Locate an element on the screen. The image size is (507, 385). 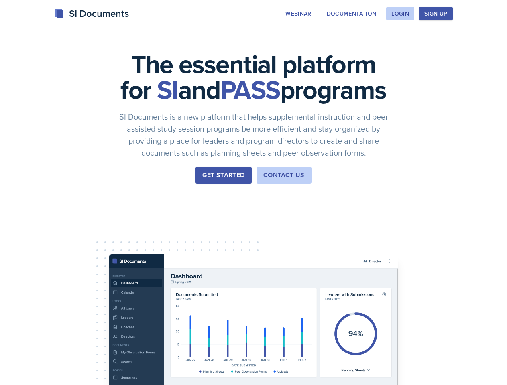
div: Sign Up is located at coordinates (436, 14).